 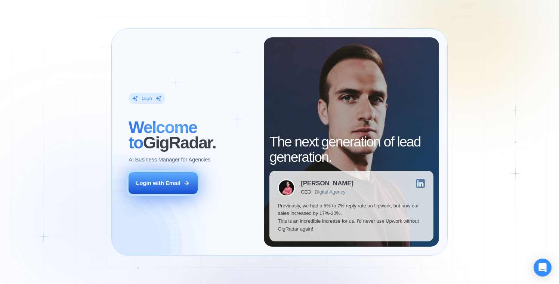 What do you see at coordinates (158, 183) in the screenshot?
I see `div: Login with Email` at bounding box center [158, 183].